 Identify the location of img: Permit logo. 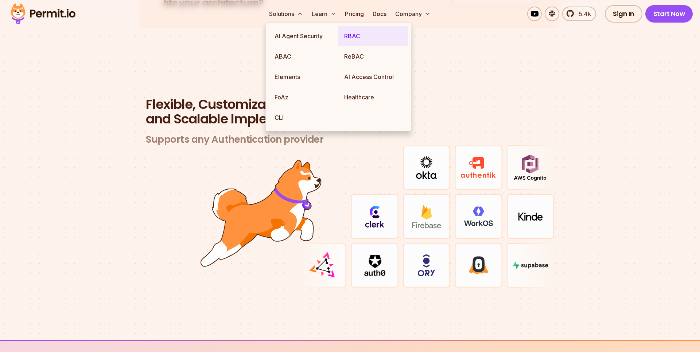
(43, 14).